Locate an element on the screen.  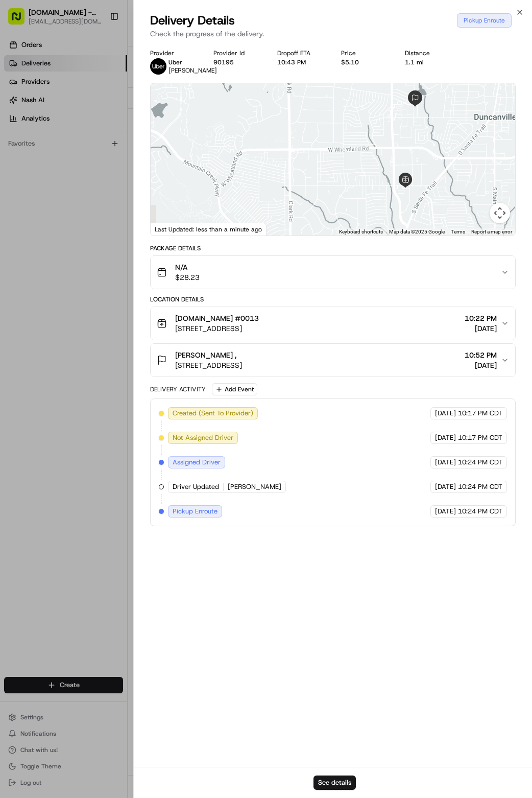
div: Dropoff ETA is located at coordinates (301, 53).